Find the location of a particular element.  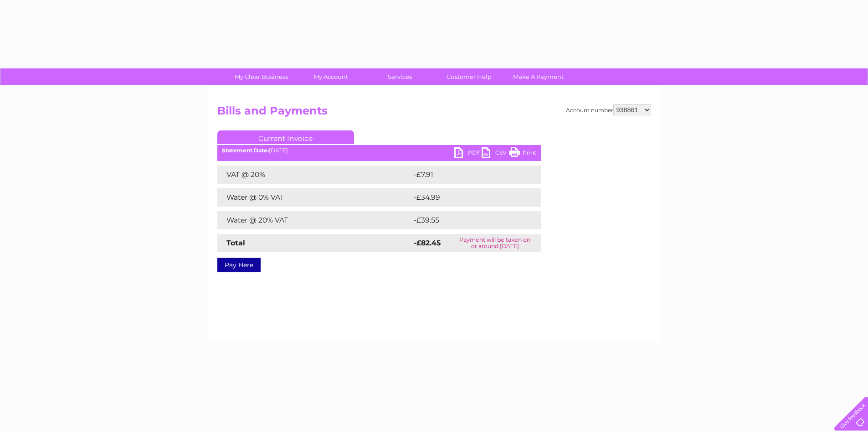

strong: Total is located at coordinates (236, 243).